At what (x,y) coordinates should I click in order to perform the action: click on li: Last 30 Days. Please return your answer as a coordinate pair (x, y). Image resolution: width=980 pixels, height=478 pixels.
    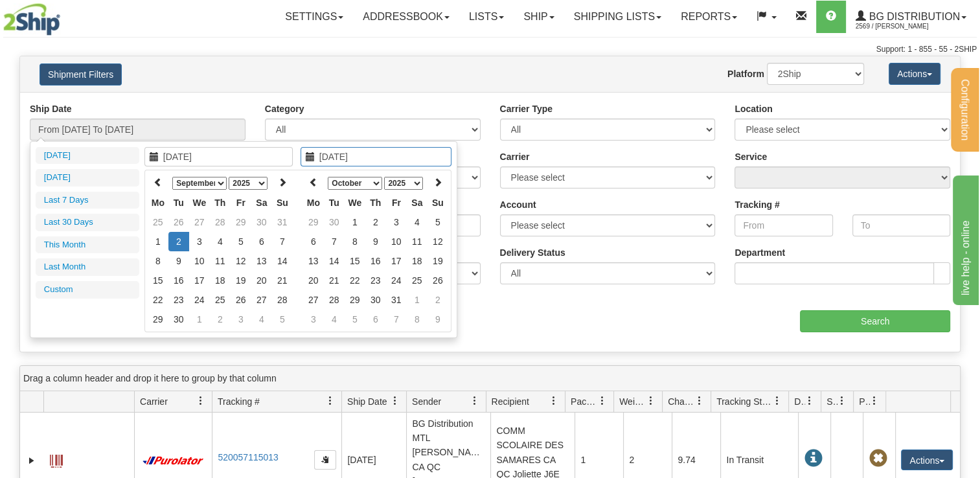
    Looking at the image, I should click on (88, 222).